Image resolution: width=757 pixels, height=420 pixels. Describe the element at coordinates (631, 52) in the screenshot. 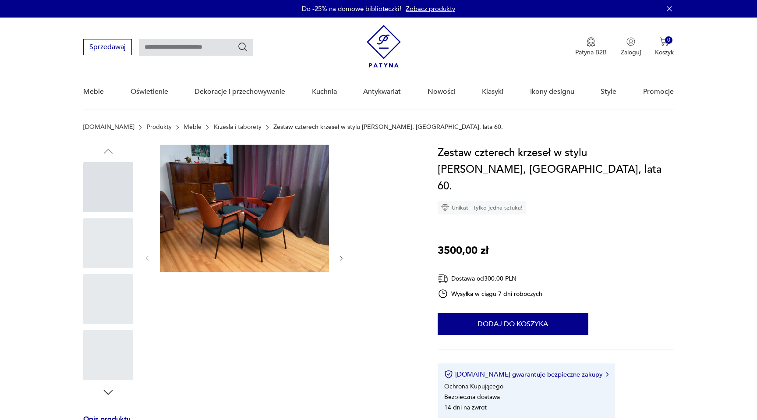

I see `p: Zaloguj` at that location.